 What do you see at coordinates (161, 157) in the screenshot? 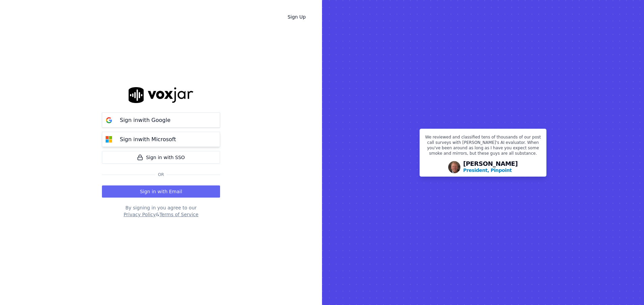
I see `a: Sign in with SSO` at bounding box center [161, 157].